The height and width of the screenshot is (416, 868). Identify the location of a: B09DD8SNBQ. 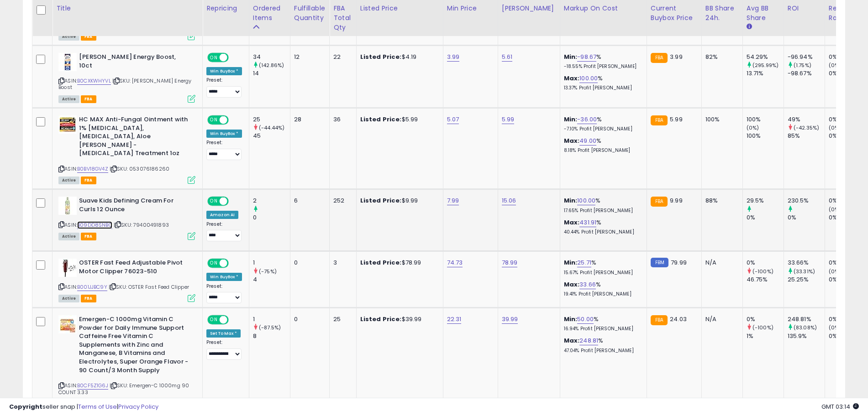
(95, 225).